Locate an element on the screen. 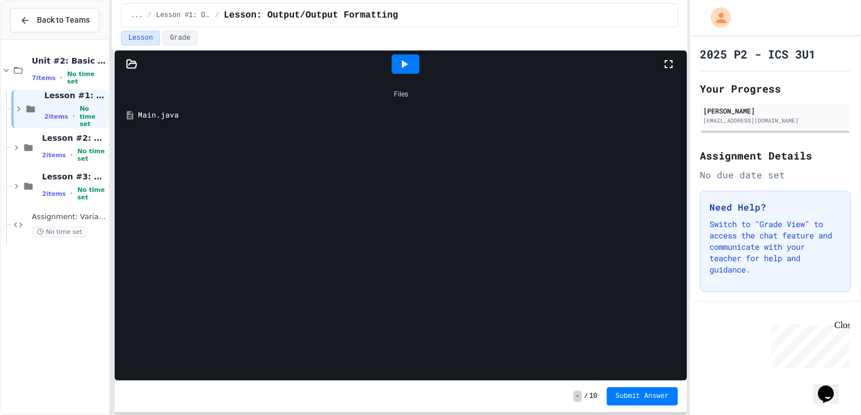 This screenshot has width=861, height=415. button: Lesson is located at coordinates (140, 38).